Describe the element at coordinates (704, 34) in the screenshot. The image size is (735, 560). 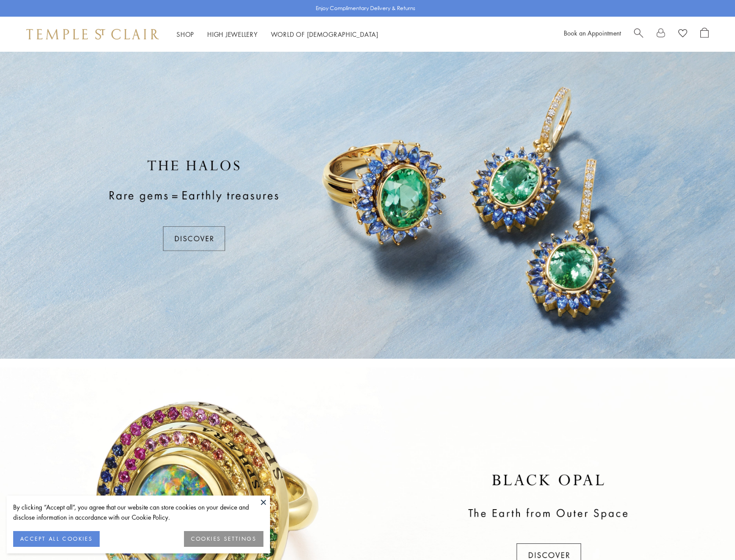
I see `a: Open Shopping Bag` at that location.